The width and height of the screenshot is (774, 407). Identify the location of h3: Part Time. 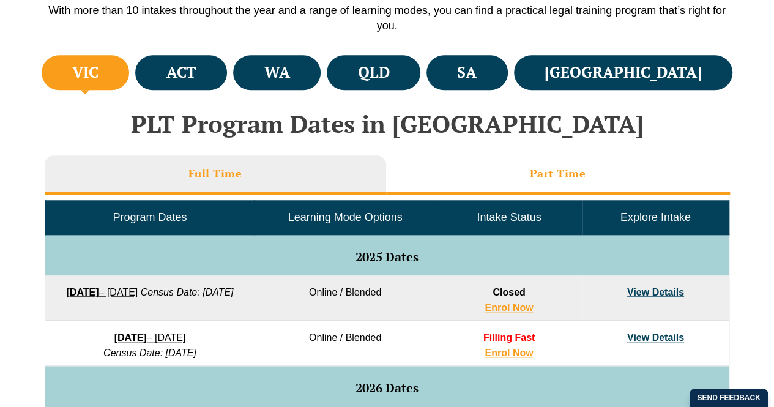
(558, 173).